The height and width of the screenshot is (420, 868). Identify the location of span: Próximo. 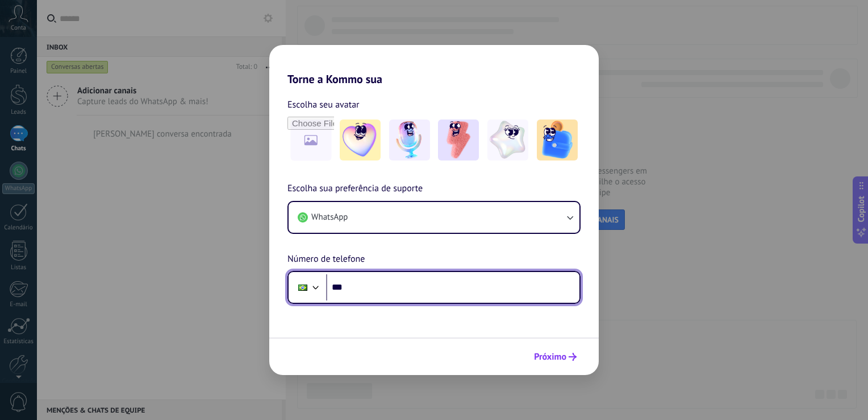
(550, 357).